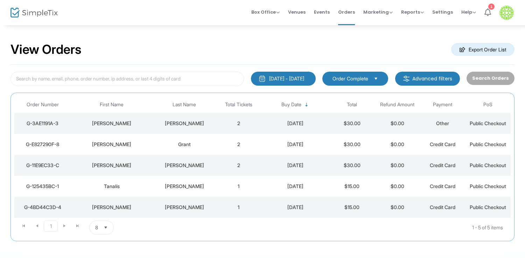 This screenshot has width=525, height=258. What do you see at coordinates (184, 105) in the screenshot?
I see `span: Last Name` at bounding box center [184, 105].